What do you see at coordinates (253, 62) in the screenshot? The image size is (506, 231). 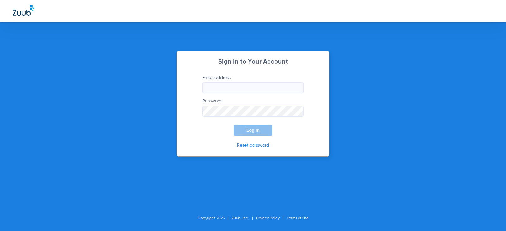 I see `h2: Sign In to Your Account` at bounding box center [253, 62].